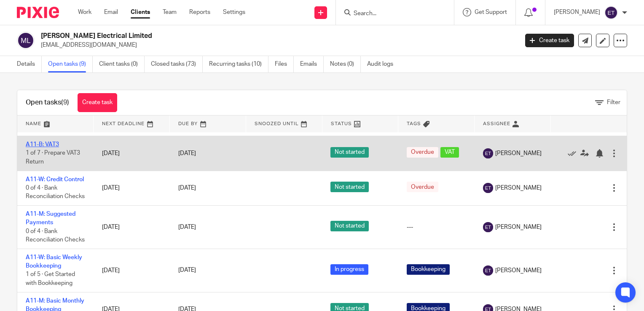  I want to click on a: Reports, so click(200, 12).